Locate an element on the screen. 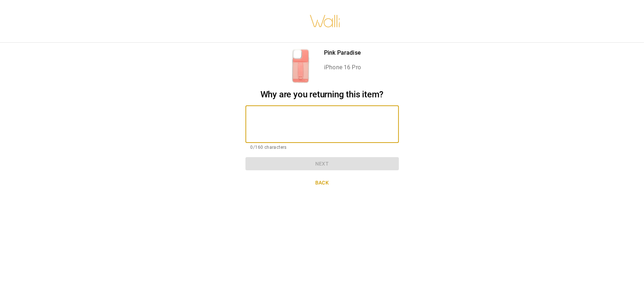 This screenshot has width=644, height=303. button: Back is located at coordinates (322, 183).